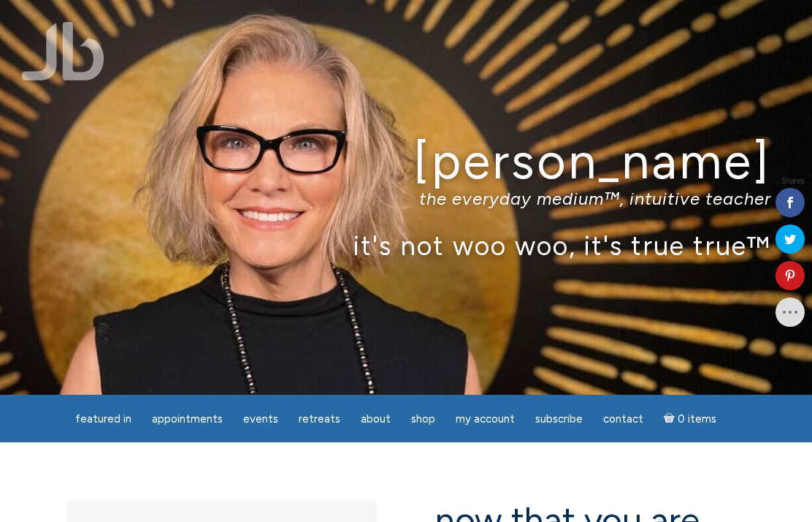 The height and width of the screenshot is (522, 812). I want to click on a: Appointments, so click(187, 419).